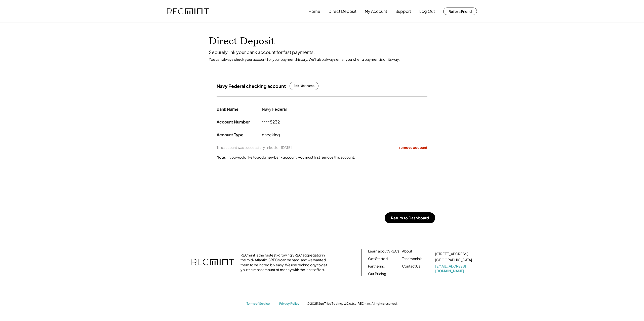 The height and width of the screenshot is (321, 644). Describe the element at coordinates (260, 304) in the screenshot. I see `a: Terms of Service` at that location.